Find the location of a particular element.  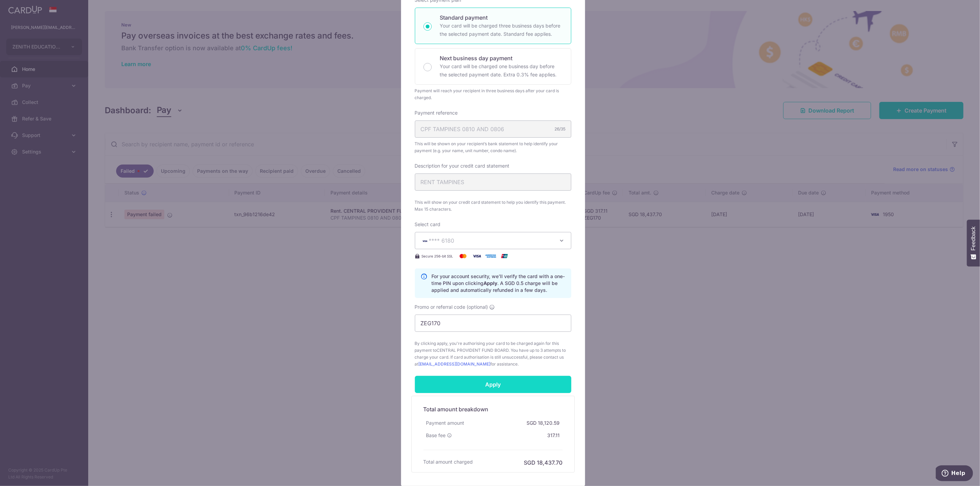

span: Secure 256-bit SSL is located at coordinates (437, 256).